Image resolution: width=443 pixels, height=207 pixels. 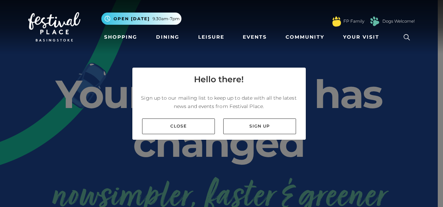 I want to click on p: Sign up to our mailing list to keep up to date with all the latest news and events from Festival ..., so click(x=219, y=102).